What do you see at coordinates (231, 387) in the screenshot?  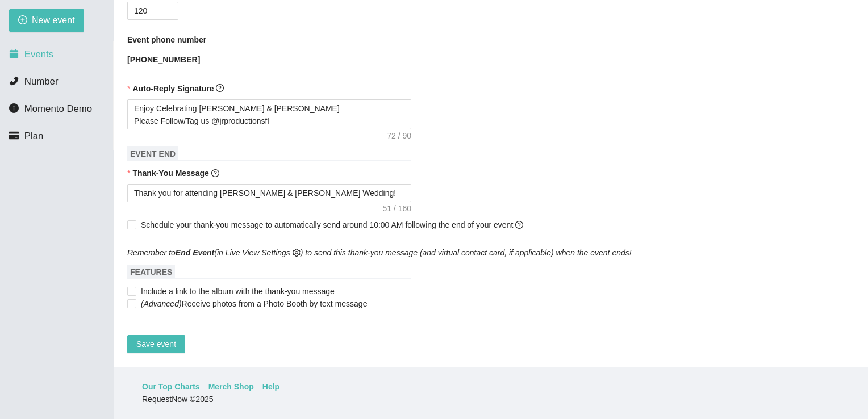 I see `a: Merch Shop` at bounding box center [231, 387].